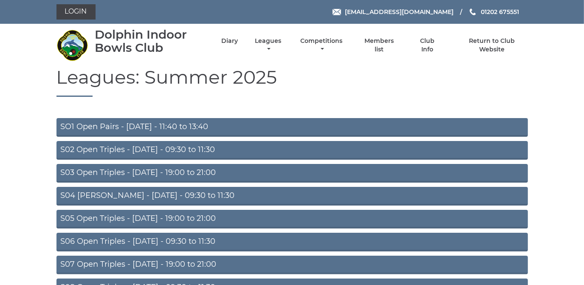 This screenshot has height=285, width=584. Describe the element at coordinates (72, 45) in the screenshot. I see `img: Dolphin Indoor Bowls Club` at that location.